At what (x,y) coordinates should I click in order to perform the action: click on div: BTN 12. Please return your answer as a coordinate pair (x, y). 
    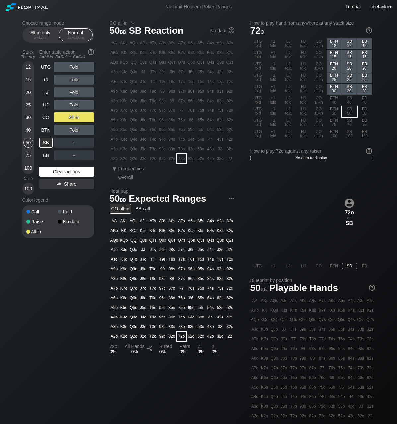
    Looking at the image, I should click on (334, 44).